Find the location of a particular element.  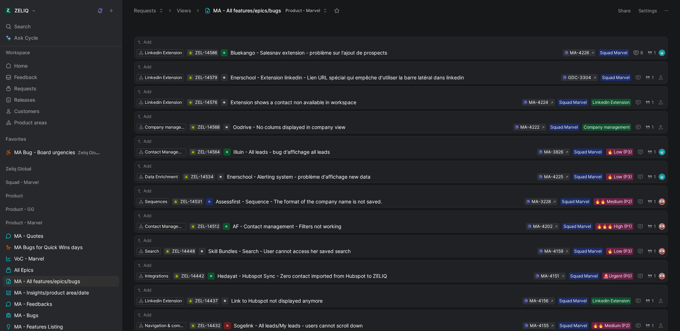

button: 8 is located at coordinates (639, 53).